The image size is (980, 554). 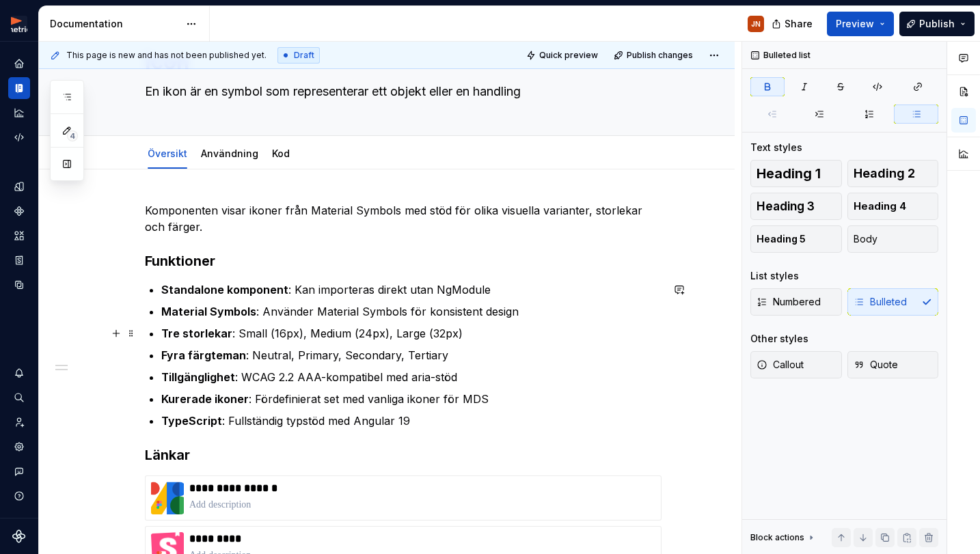 What do you see at coordinates (19, 397) in the screenshot?
I see `button: Search ⌘K` at bounding box center [19, 397].